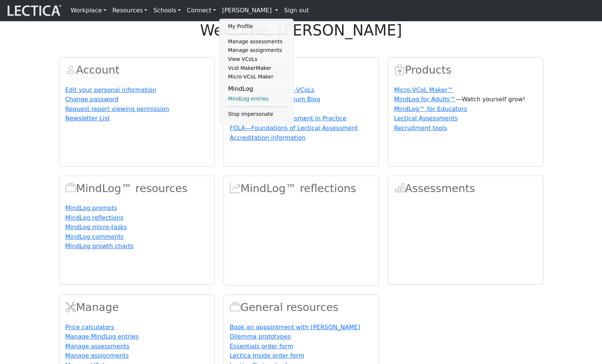 The height and width of the screenshot is (364, 602). I want to click on span: MindLog, so click(235, 188).